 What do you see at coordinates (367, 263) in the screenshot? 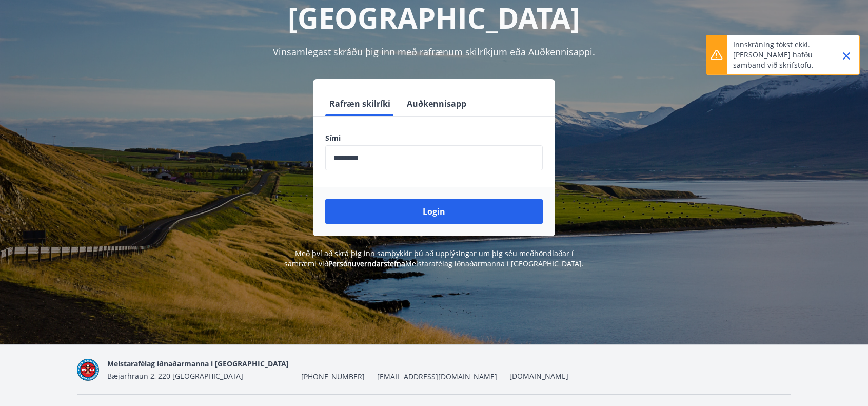
I see `a: Persónuverndarstefna` at bounding box center [367, 263].